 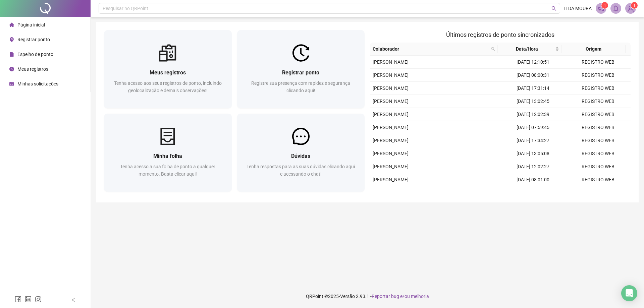 What do you see at coordinates (400, 296) in the screenshot?
I see `span: Reportar bug e/ou melhoria` at bounding box center [400, 296].